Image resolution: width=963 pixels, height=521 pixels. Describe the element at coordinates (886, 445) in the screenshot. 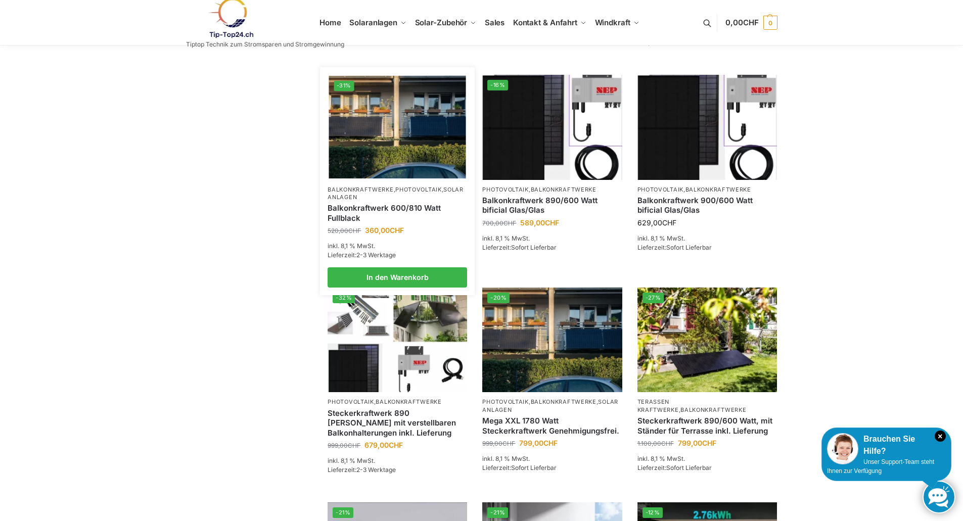

I see `div: Brauchen Sie Hilfe?` at that location.